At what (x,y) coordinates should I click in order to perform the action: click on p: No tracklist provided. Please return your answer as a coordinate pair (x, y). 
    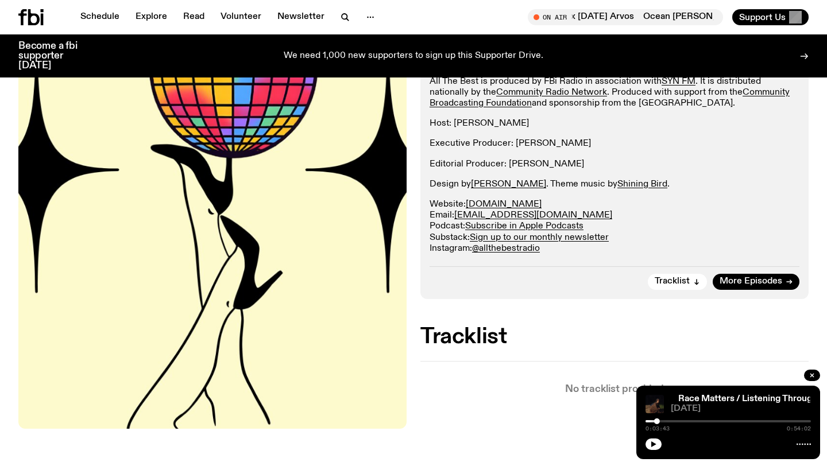
    Looking at the image, I should click on (615, 389).